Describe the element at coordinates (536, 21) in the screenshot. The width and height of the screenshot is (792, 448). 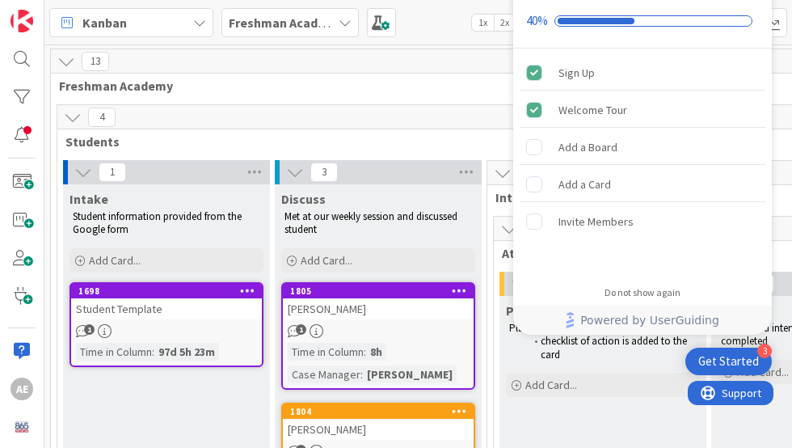
I see `div: 40%` at that location.